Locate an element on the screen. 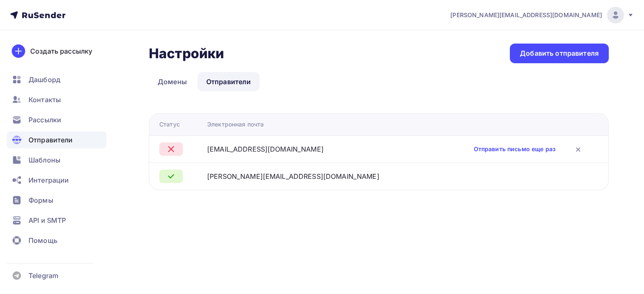 This screenshot has height=294, width=644. a: Шаблоны is located at coordinates (56, 160).